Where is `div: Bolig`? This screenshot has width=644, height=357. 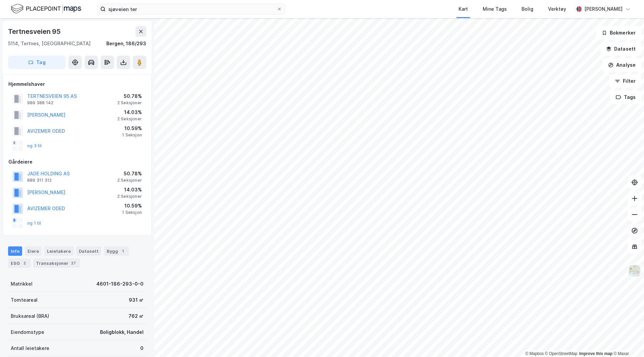 div: Bolig is located at coordinates (527, 9).